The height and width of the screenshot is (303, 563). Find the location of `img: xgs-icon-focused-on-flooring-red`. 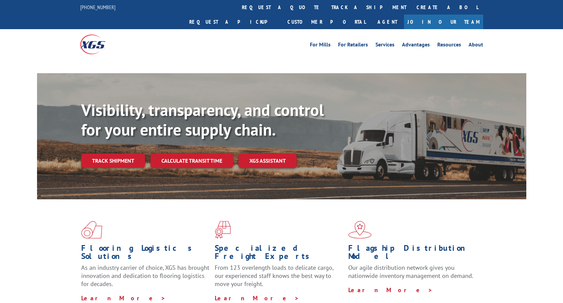

img: xgs-icon-focused-on-flooring-red is located at coordinates (222, 230).